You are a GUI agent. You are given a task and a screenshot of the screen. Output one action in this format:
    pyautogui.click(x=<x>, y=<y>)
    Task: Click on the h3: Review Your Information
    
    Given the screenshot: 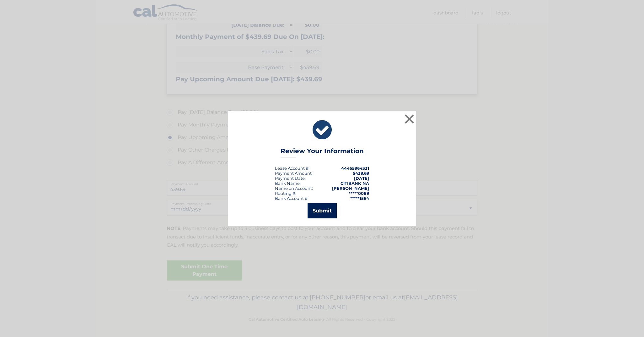 What is the action you would take?
    pyautogui.click(x=322, y=152)
    